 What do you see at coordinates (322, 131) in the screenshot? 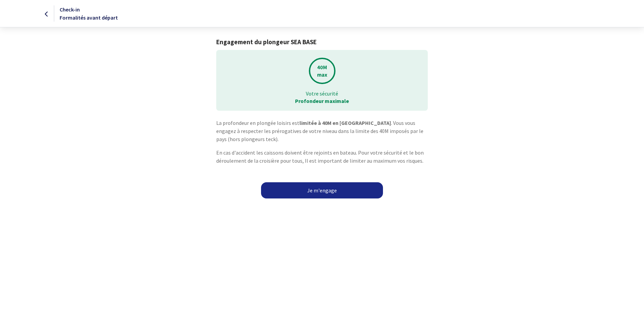
I see `p: La profondeur en plongée loisirs est . Vous vous engagez à respecter les prérogatives de votre ni...` at bounding box center [322, 131].